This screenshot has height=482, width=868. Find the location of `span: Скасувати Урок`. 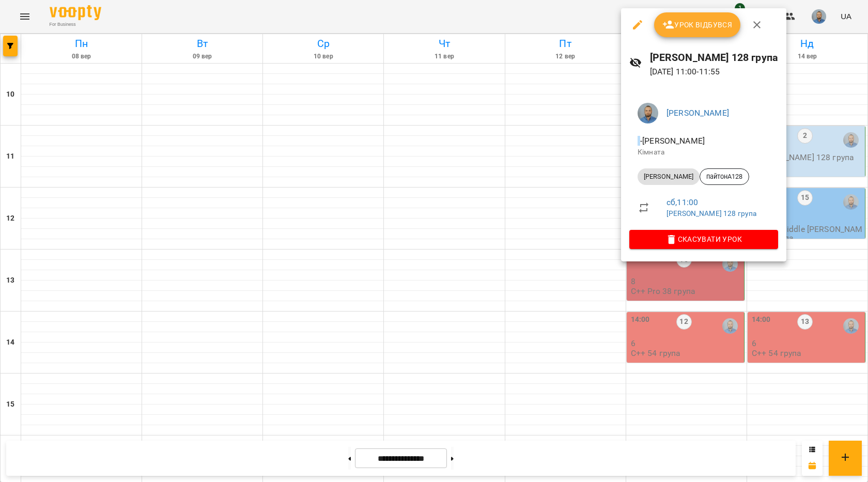

span: Скасувати Урок is located at coordinates (704, 239).